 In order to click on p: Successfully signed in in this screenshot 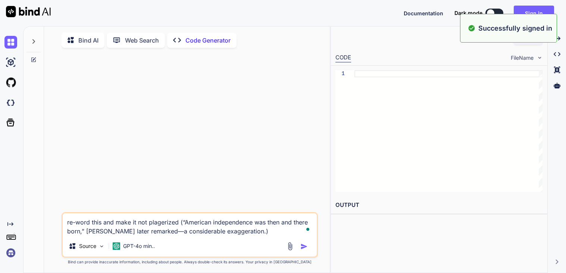, I will do `click(515, 28)`.